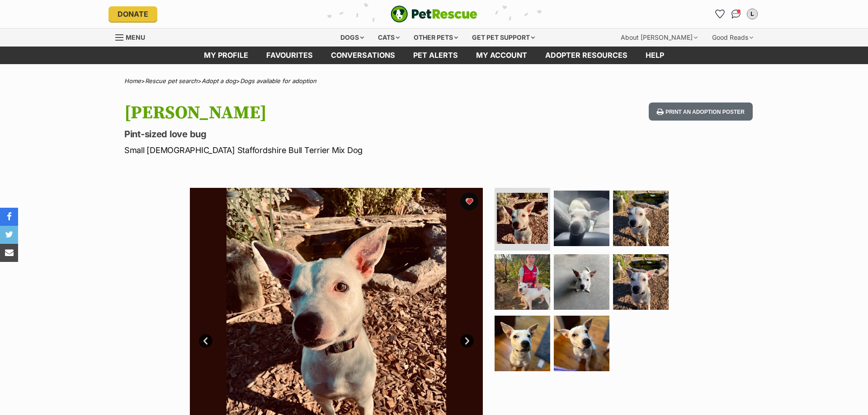 This screenshot has height=415, width=868. I want to click on a: Prev, so click(205, 341).